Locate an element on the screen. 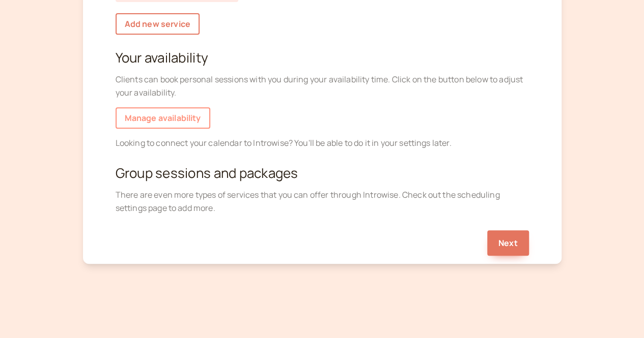 This screenshot has width=644, height=338. h2: Your availability is located at coordinates (322, 57).